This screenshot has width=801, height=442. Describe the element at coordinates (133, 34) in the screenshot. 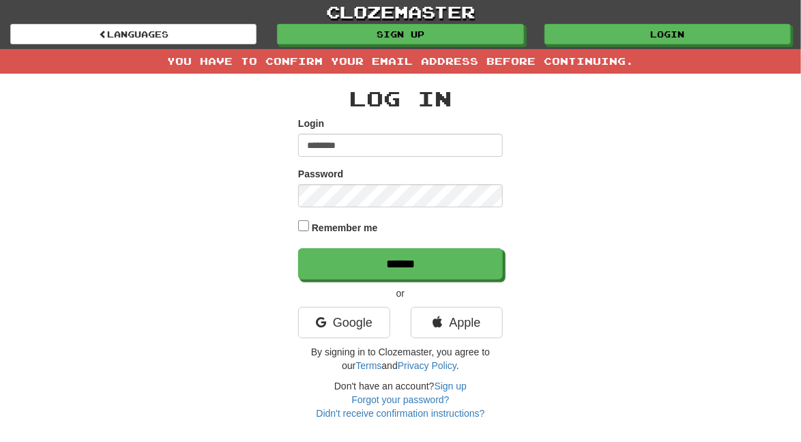

I see `a: Languages` at that location.